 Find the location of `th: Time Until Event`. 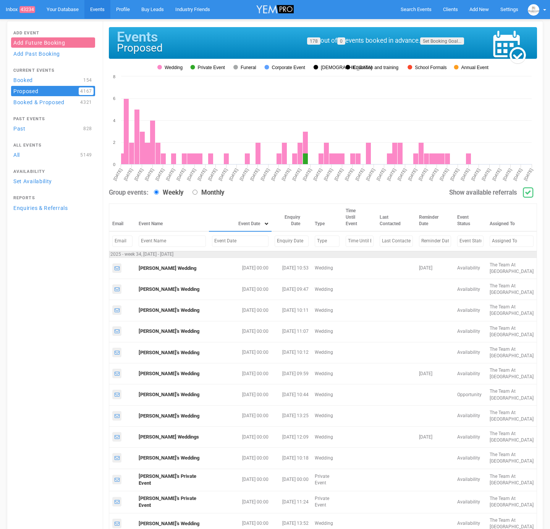

th: Time Until Event is located at coordinates (359, 217).